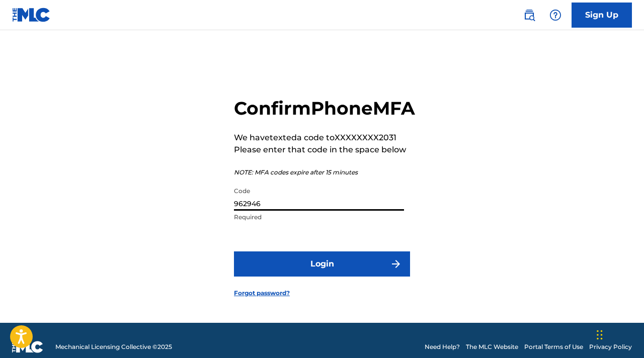  Describe the element at coordinates (611, 347) in the screenshot. I see `a: Privacy Policy` at that location.